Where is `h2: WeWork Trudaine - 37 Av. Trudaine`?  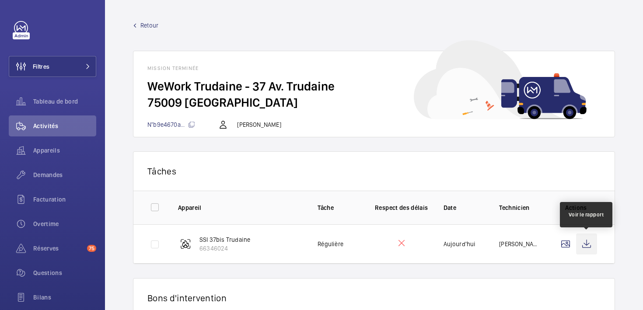
h2: WeWork Trudaine - 37 Av. Trudaine is located at coordinates (374, 86).